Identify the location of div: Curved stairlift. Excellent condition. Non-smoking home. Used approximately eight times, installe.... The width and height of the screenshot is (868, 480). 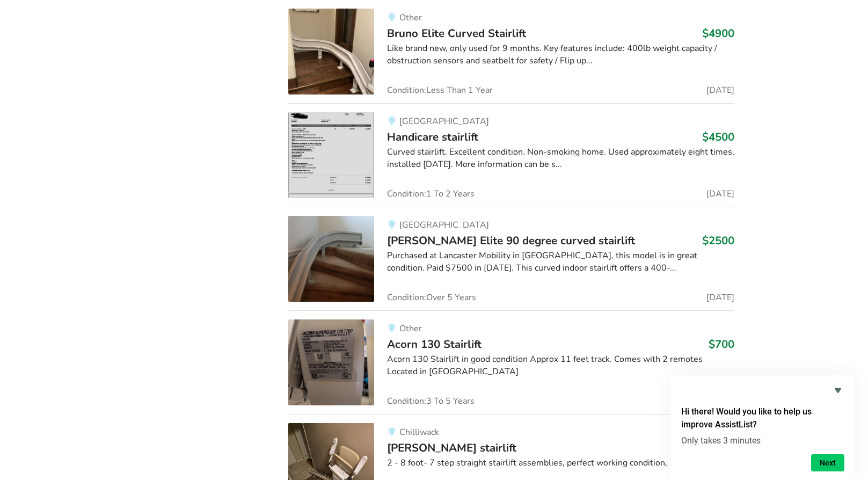
(560, 158).